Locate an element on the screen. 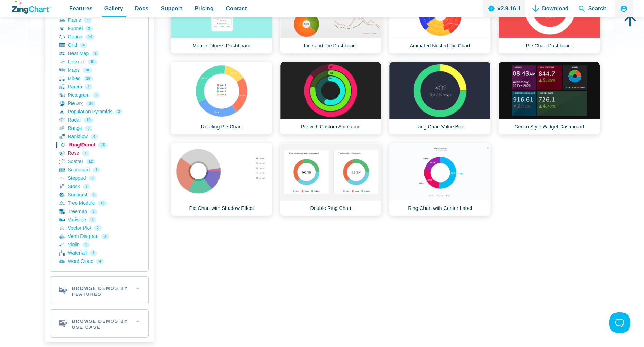 Image resolution: width=644 pixels, height=347 pixels. span: Docs is located at coordinates (141, 8).